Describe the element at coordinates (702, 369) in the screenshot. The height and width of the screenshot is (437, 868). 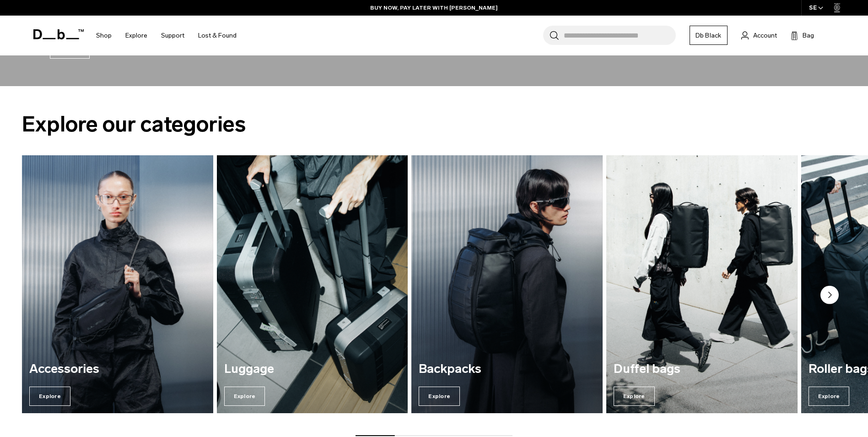
I see `h3: Duffel bags` at that location.